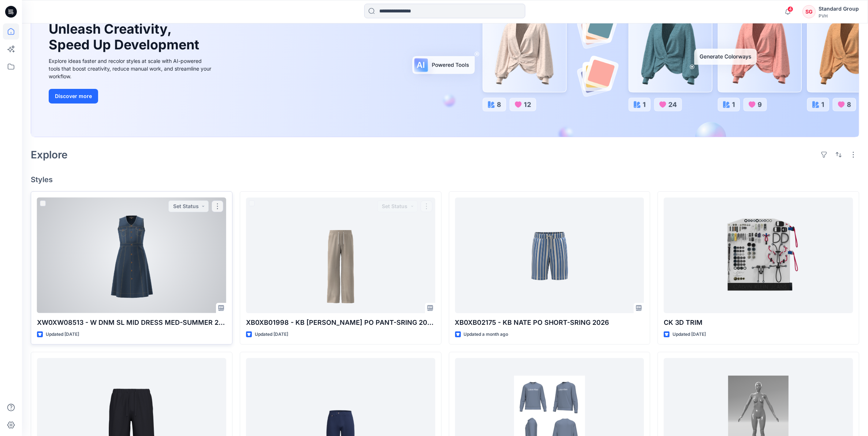 The height and width of the screenshot is (436, 868). What do you see at coordinates (131, 323) in the screenshot?
I see `p: XW0XW08513 - W DNM SL MID DRESS MED-SUMMER 2026` at bounding box center [131, 323].